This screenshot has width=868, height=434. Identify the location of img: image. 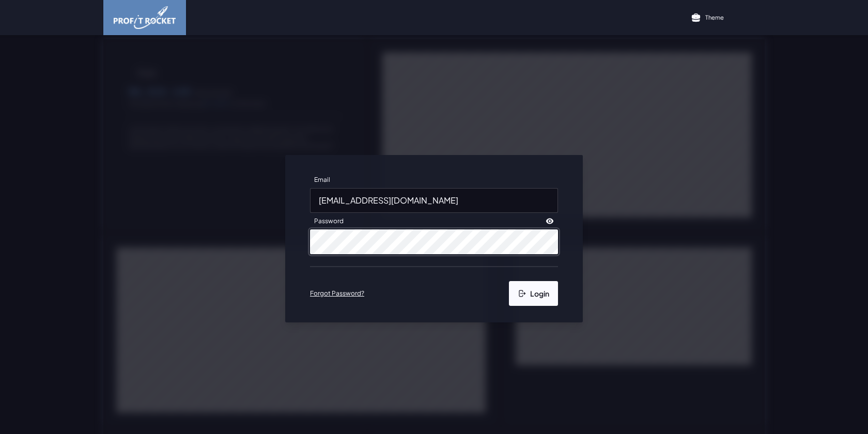
(145, 18).